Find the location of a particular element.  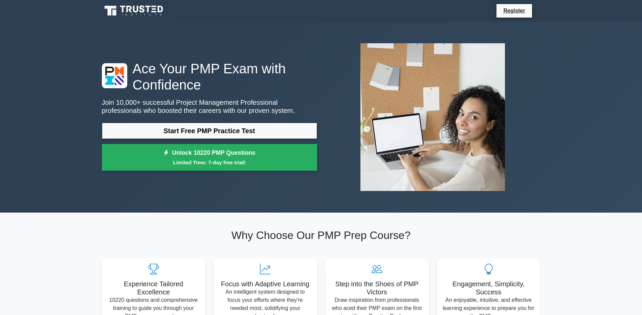

p: Join 10,000+ successful Project Management Professional professionals who boosted their careers w... is located at coordinates (210, 107).